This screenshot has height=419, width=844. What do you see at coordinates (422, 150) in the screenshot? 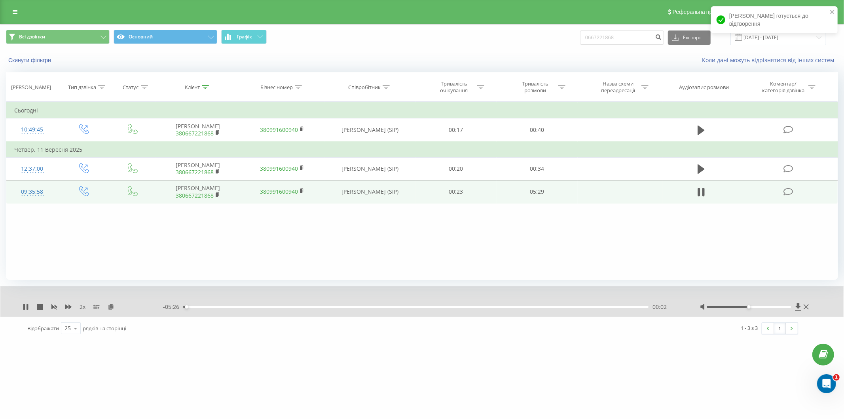
I see `td: Четвер, 11 Вересня 2025` at bounding box center [422, 150].